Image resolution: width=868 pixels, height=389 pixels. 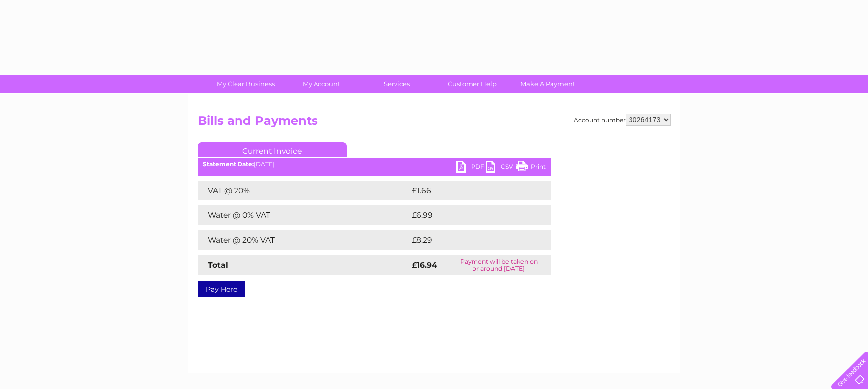 I want to click on td: £1.66, so click(x=468, y=191).